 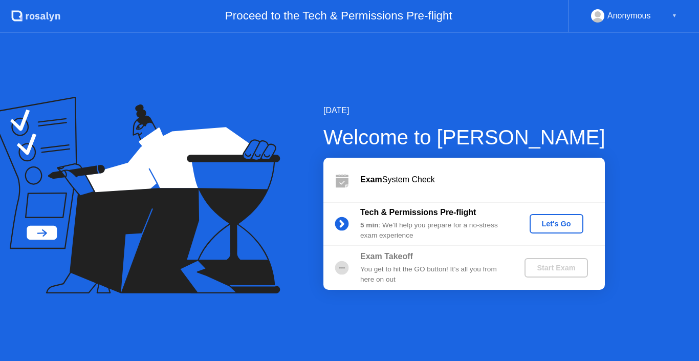 I want to click on div: Let's Go, so click(x=556, y=224).